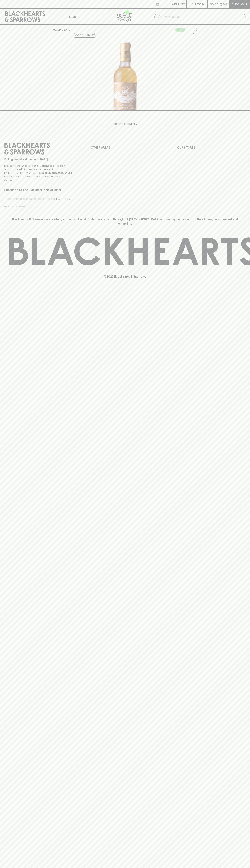 Image resolution: width=250 pixels, height=868 pixels. What do you see at coordinates (57, 30) in the screenshot?
I see `a: HOME` at bounding box center [57, 30].